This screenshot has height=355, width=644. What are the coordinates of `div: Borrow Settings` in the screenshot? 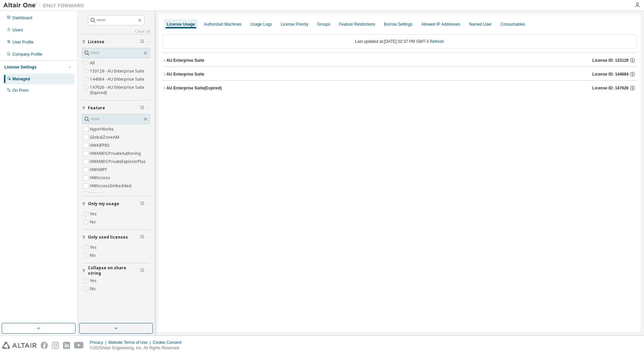 It's located at (398, 24).